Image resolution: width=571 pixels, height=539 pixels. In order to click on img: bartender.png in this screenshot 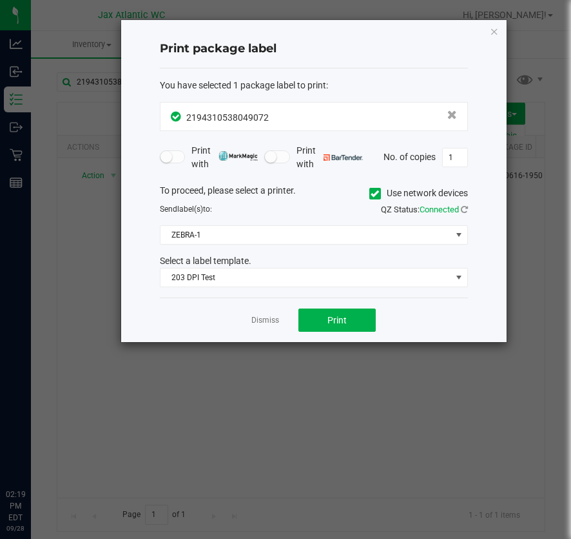, I will do `click(343, 157)`.